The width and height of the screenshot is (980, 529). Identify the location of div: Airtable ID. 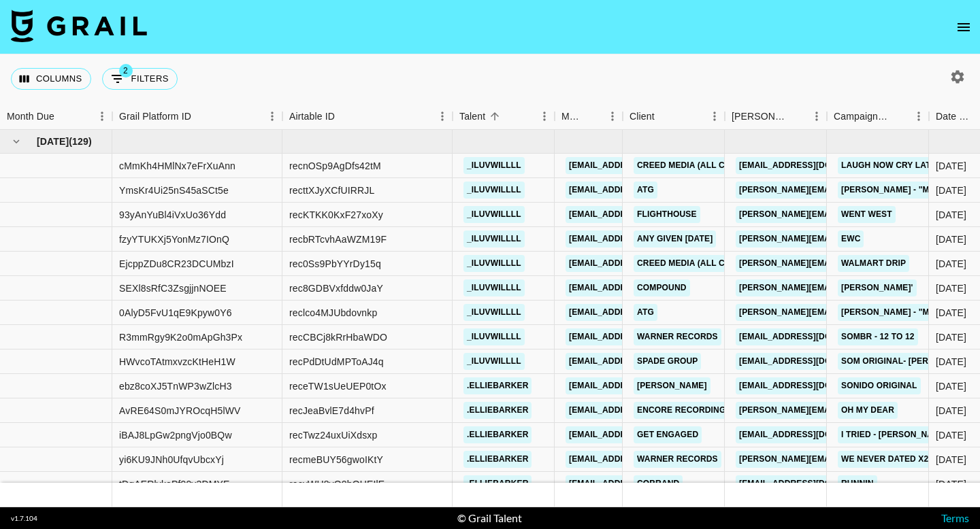
(367, 117).